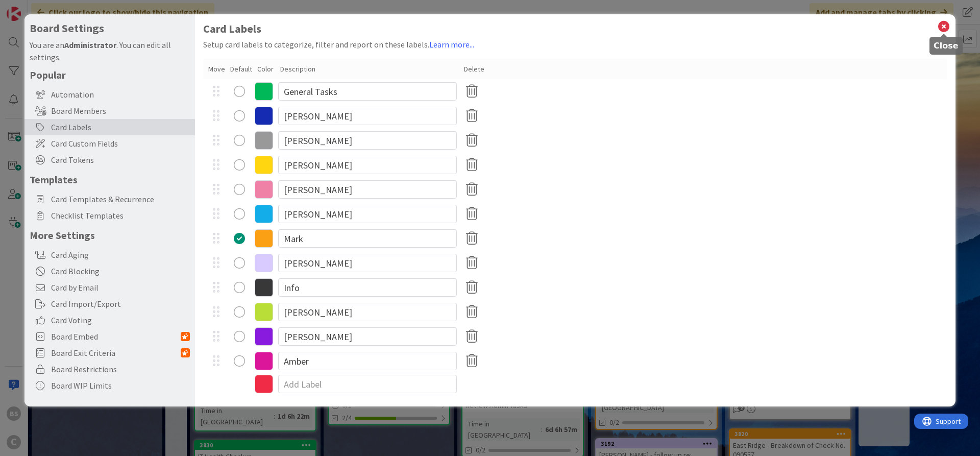 Image resolution: width=980 pixels, height=456 pixels. I want to click on div: Color, so click(266, 69).